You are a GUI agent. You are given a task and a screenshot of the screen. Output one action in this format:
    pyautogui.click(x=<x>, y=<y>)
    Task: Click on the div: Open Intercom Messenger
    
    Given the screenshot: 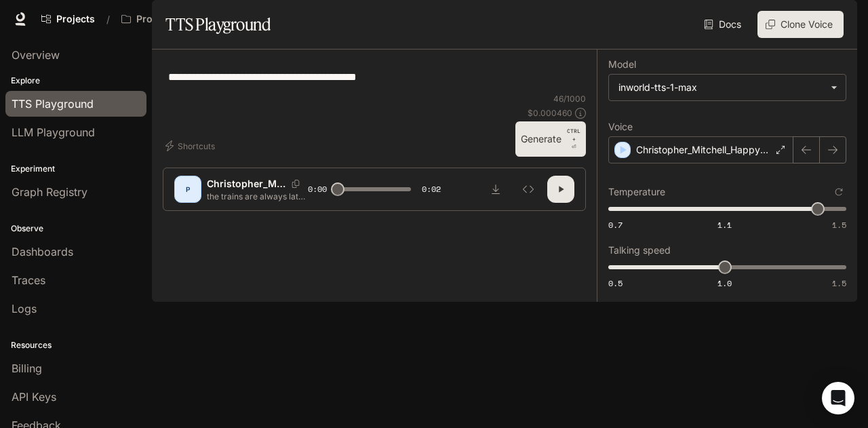 What is the action you would take?
    pyautogui.click(x=838, y=398)
    